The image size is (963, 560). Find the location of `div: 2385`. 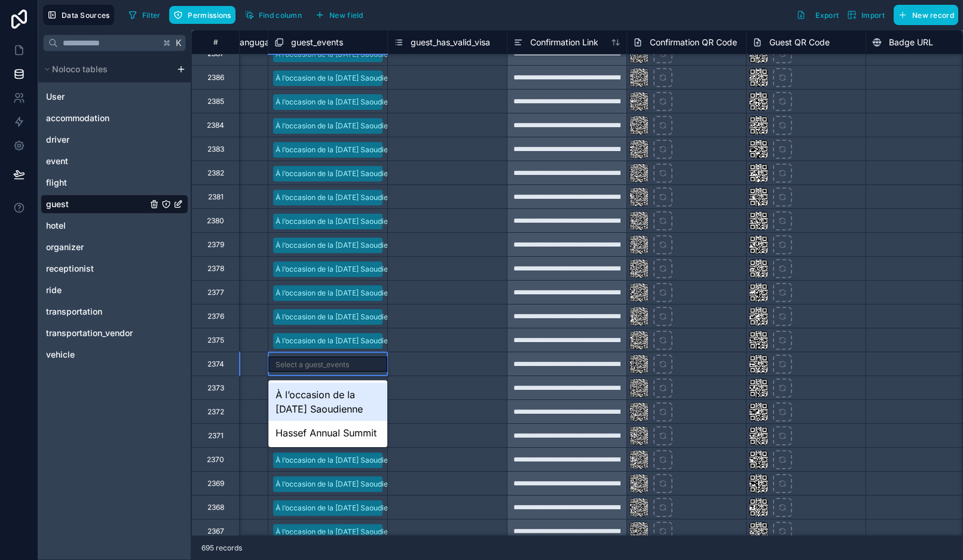

div: 2385 is located at coordinates (216, 102).